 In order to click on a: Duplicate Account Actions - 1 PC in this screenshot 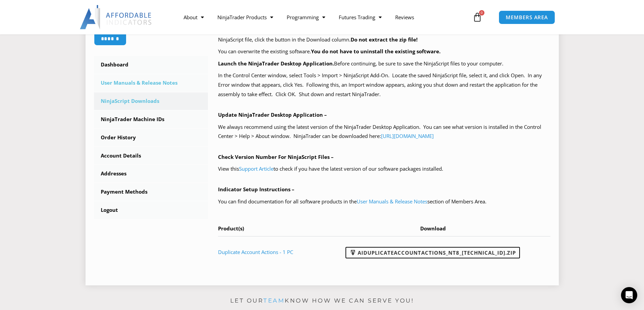, I will do `click(256, 252)`.